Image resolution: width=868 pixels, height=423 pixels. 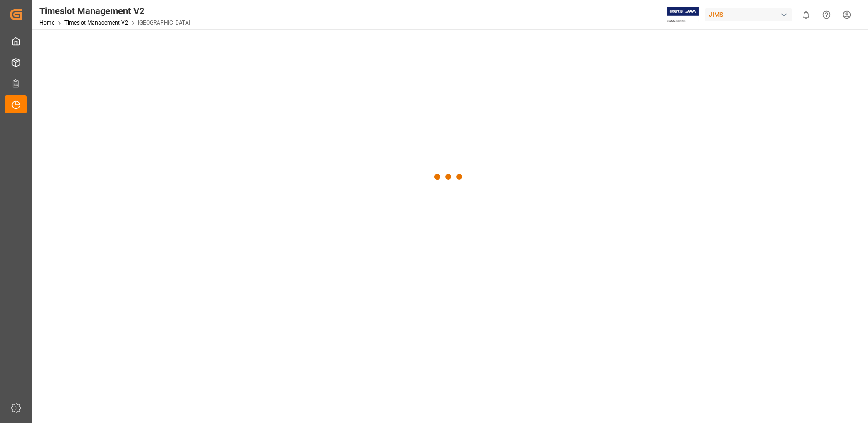 What do you see at coordinates (682, 14) in the screenshot?
I see `img: Exertis%20JAM%20-%20Email%20Logo.jpg_1722504956.jpg` at bounding box center [682, 14].